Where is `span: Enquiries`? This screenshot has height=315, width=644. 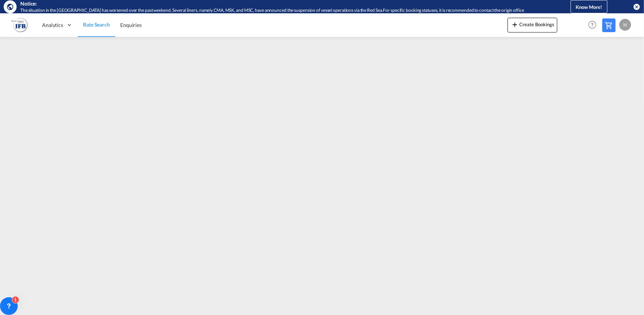
span: Enquiries is located at coordinates (131, 25).